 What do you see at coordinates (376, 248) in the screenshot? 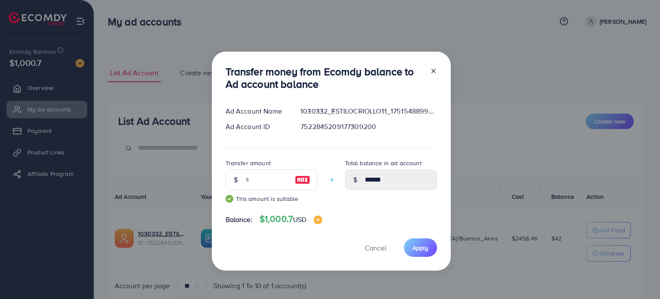
I see `span: Cancel` at bounding box center [376, 248].